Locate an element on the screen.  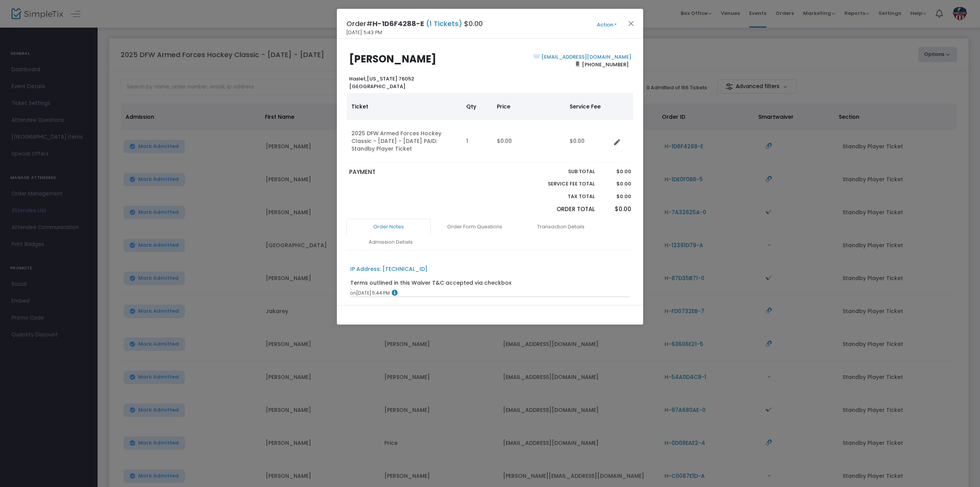
span: H-1D6F4288-E is located at coordinates (399, 24).